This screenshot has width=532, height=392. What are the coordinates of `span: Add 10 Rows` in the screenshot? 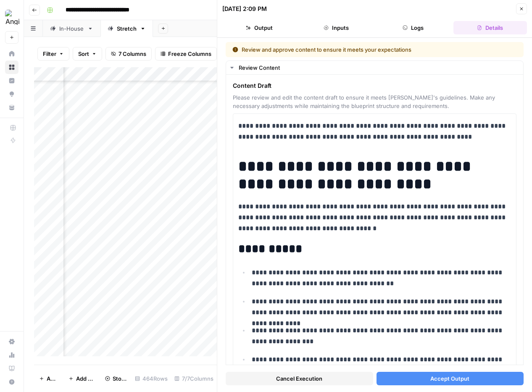 It's located at (85, 378).